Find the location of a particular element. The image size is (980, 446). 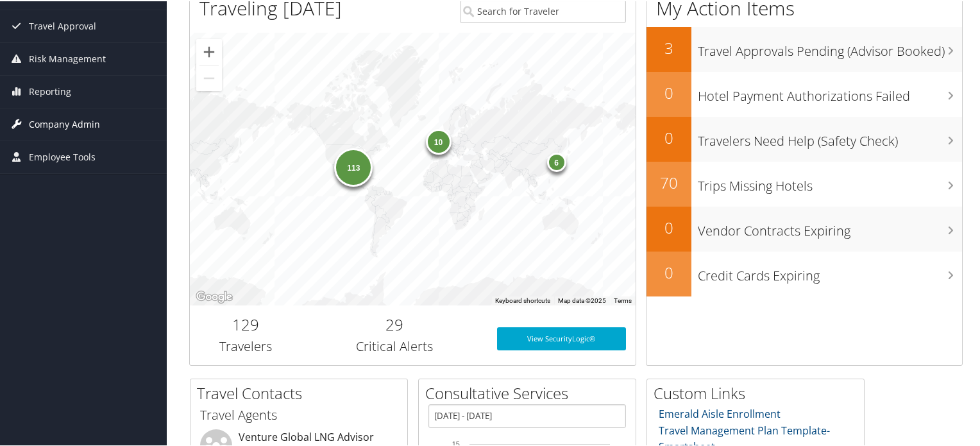

span: Employee Tools is located at coordinates (62, 156).